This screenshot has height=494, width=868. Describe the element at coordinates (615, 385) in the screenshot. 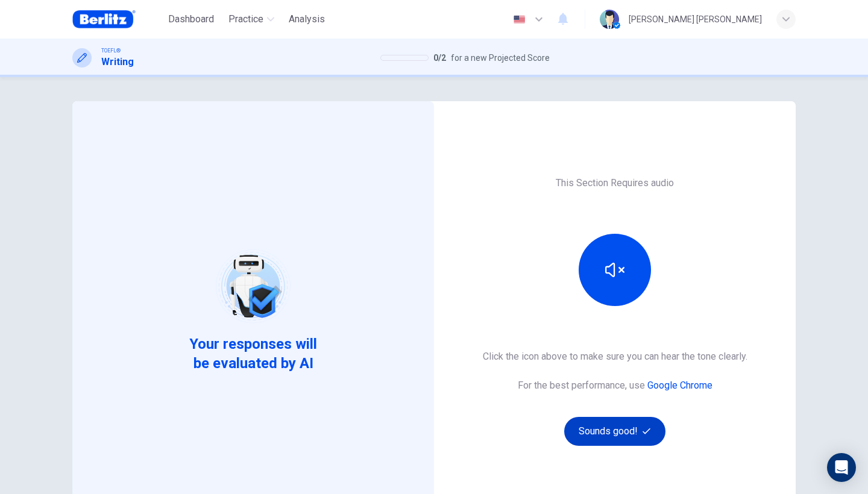

I see `h6: For the best performance, use` at that location.